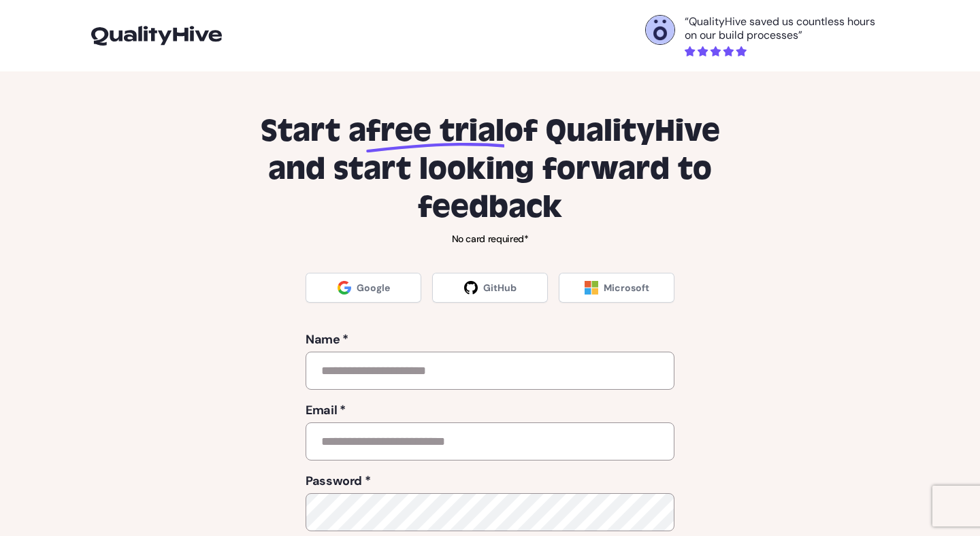 The width and height of the screenshot is (980, 536). Describe the element at coordinates (494, 169) in the screenshot. I see `span: of QualityHive and start looking forward to feedback` at that location.